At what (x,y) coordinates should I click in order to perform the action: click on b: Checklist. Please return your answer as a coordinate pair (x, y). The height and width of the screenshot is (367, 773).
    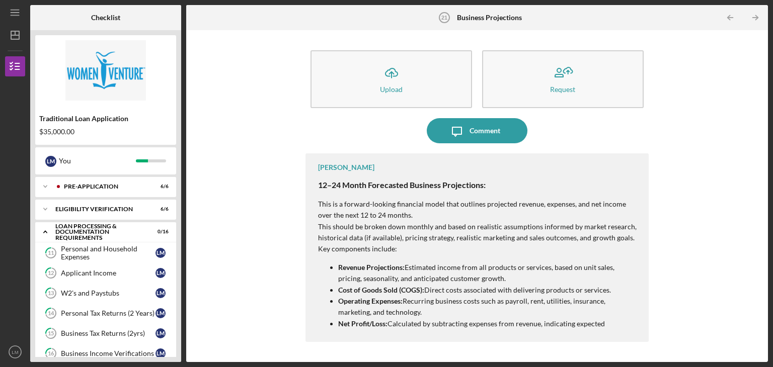
    Looking at the image, I should click on (106, 18).